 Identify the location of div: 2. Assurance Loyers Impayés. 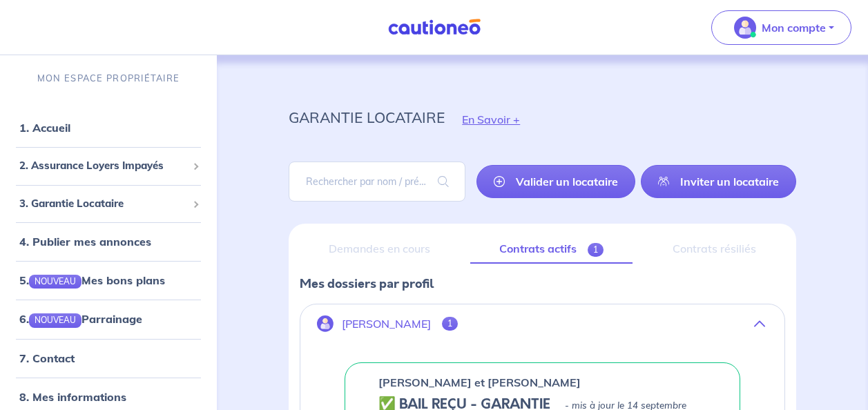
(108, 166).